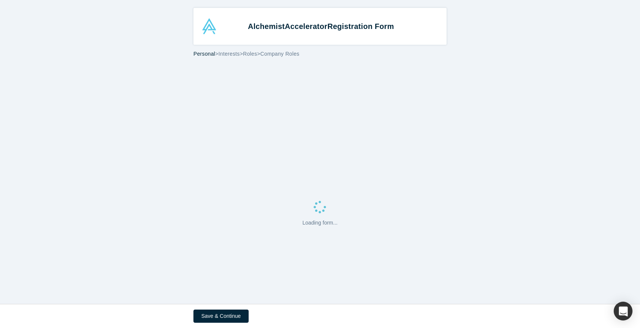 The width and height of the screenshot is (640, 328). What do you see at coordinates (229, 54) in the screenshot?
I see `span: Interests` at bounding box center [229, 54].